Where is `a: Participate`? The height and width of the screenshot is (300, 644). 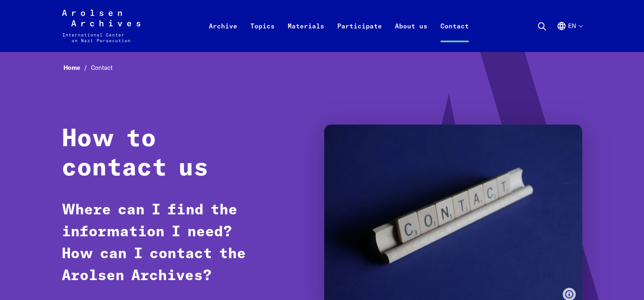 a: Participate is located at coordinates (360, 36).